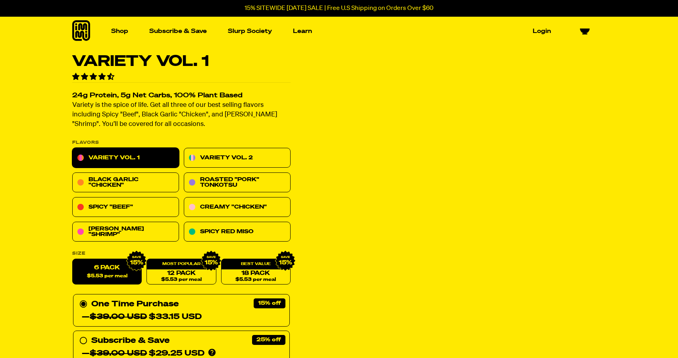 Image resolution: width=678 pixels, height=358 pixels. What do you see at coordinates (237, 232) in the screenshot?
I see `a: Spicy Red Miso` at bounding box center [237, 232].